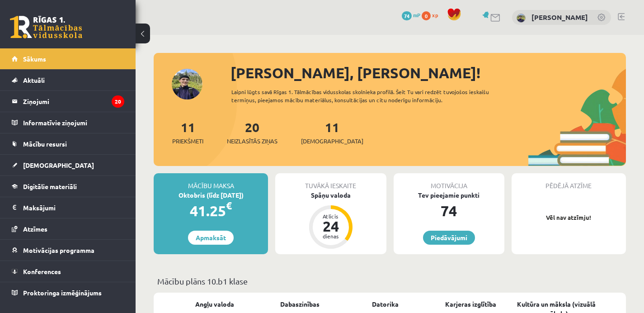 This screenshot has width=644, height=313. Describe the element at coordinates (210, 182) in the screenshot. I see `div: Mācību maksa` at that location.